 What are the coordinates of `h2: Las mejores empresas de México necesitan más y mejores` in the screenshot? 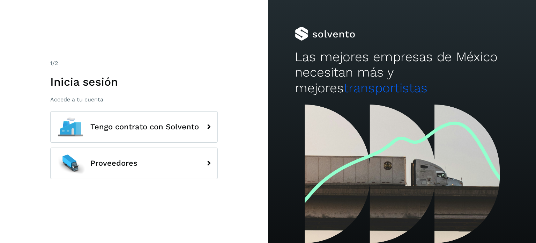 It's located at (402, 72).